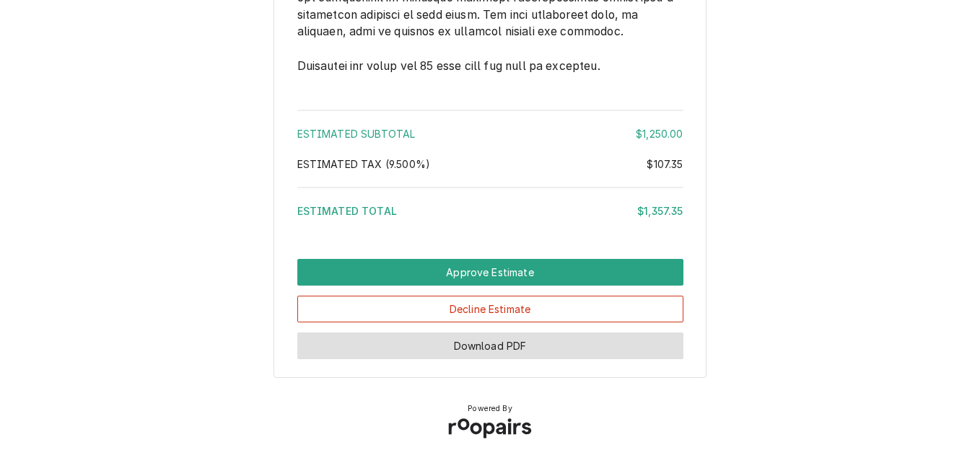 The width and height of the screenshot is (980, 463). What do you see at coordinates (490, 167) in the screenshot?
I see `div: Amount Summary` at bounding box center [490, 167].